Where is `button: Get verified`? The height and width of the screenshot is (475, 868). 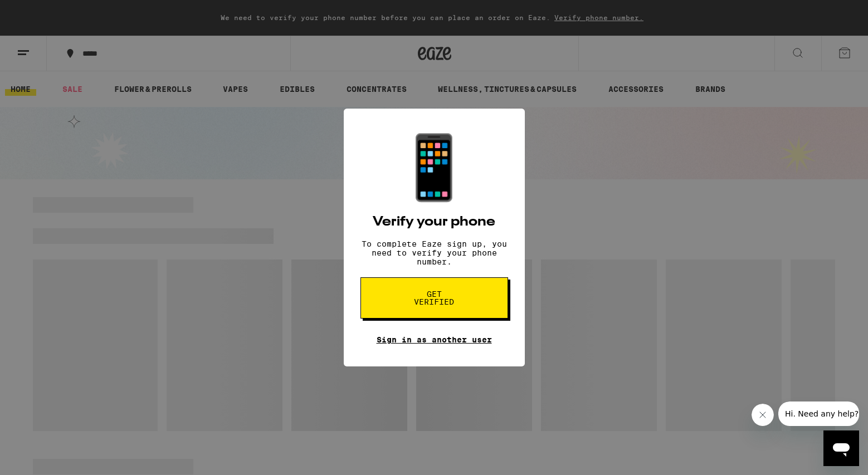
button: Get verified is located at coordinates (434, 298).